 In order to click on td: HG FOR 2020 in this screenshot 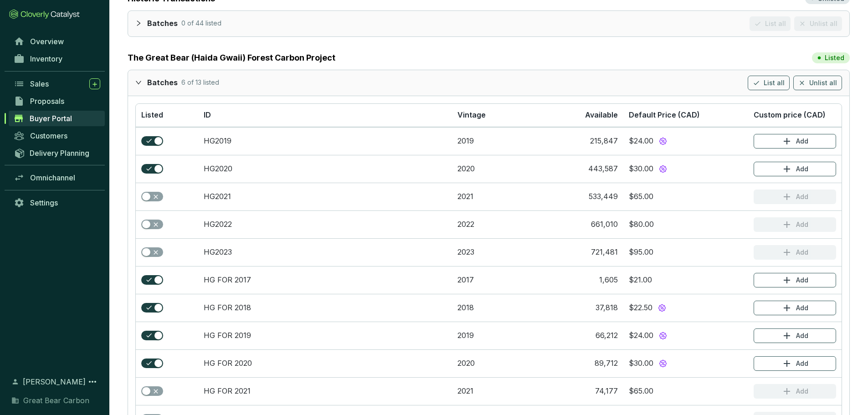, I will do `click(325, 363)`.